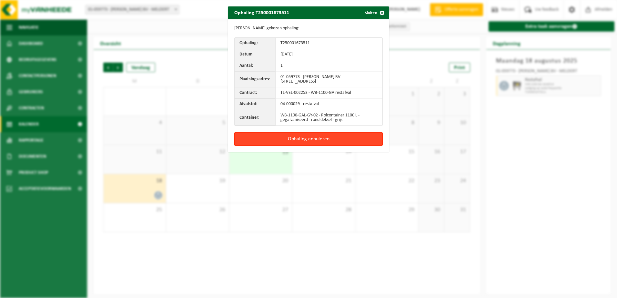 The height and width of the screenshot is (298, 617). Describe the element at coordinates (309, 139) in the screenshot. I see `button: Ophaling annuleren` at that location.